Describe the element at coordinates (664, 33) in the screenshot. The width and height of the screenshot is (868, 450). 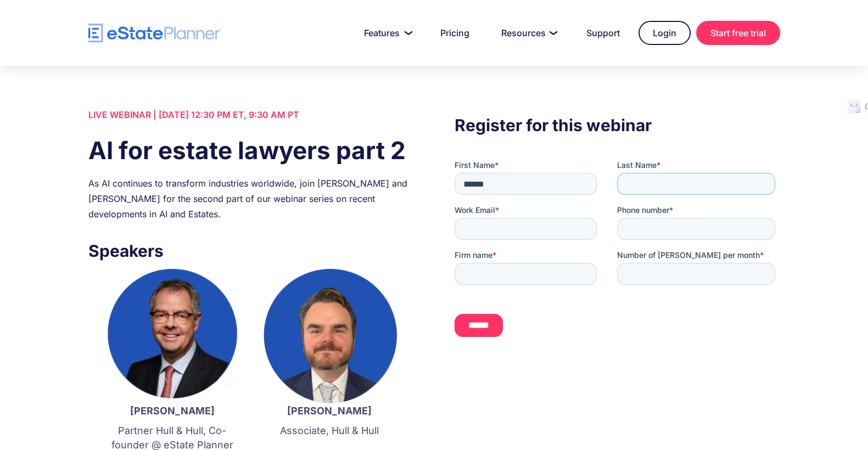
I see `a: Login` at that location.